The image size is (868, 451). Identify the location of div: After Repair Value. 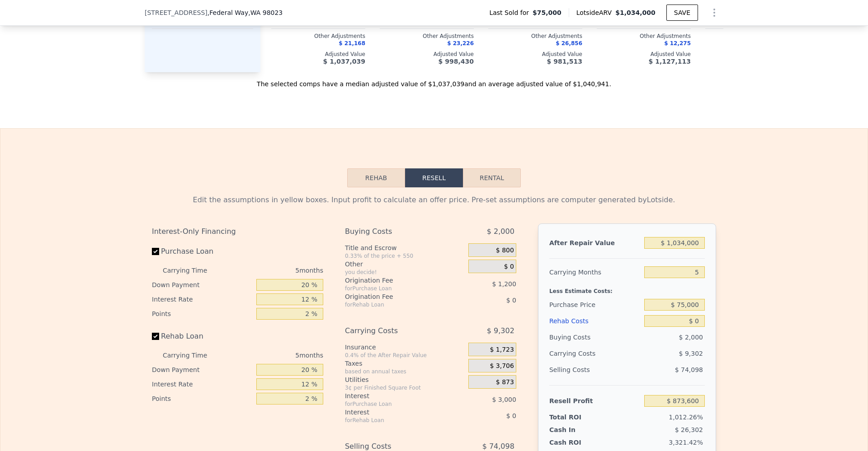
(595, 243).